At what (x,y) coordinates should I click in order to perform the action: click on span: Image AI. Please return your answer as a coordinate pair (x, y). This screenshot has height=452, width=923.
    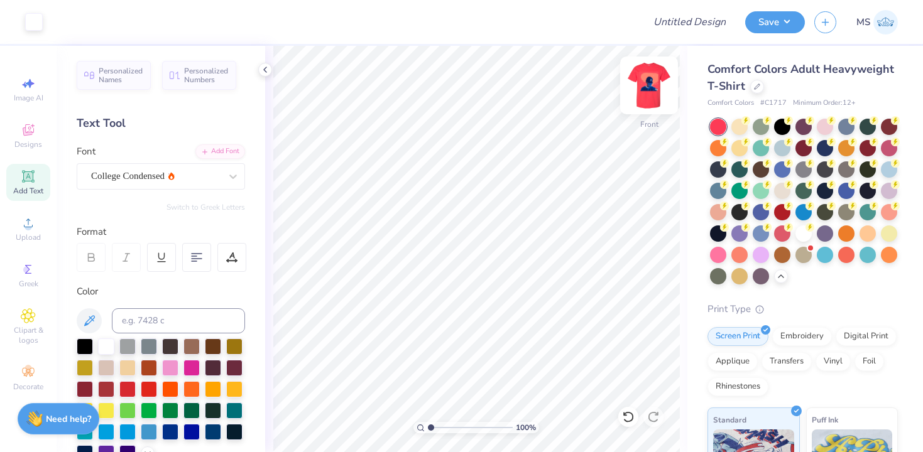
    Looking at the image, I should click on (28, 98).